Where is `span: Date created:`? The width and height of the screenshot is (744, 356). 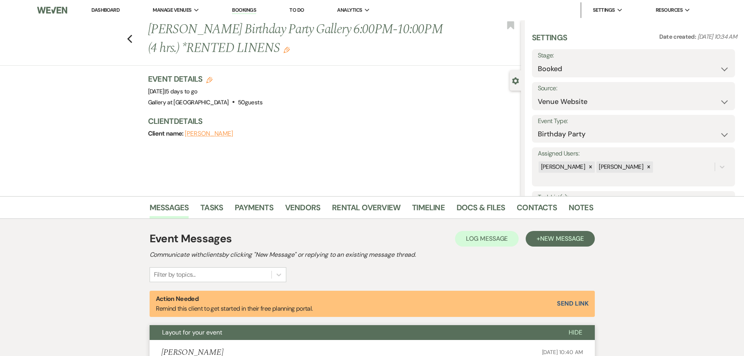 span: Date created: is located at coordinates (678, 37).